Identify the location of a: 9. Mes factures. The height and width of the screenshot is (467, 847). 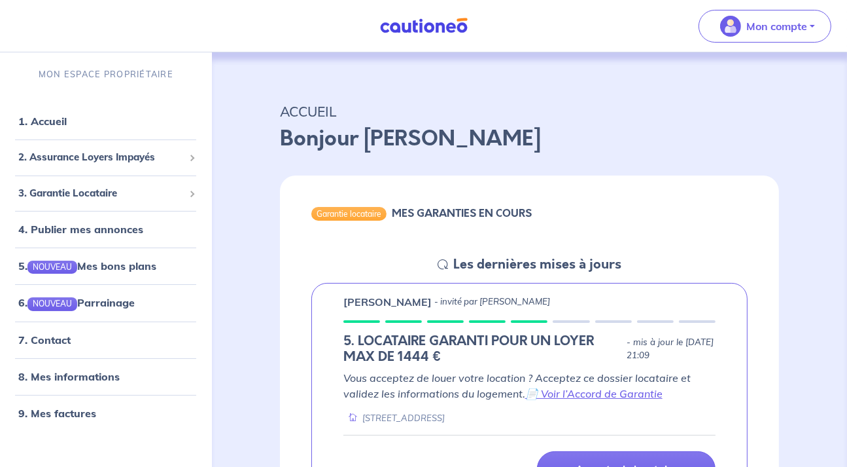
(57, 413).